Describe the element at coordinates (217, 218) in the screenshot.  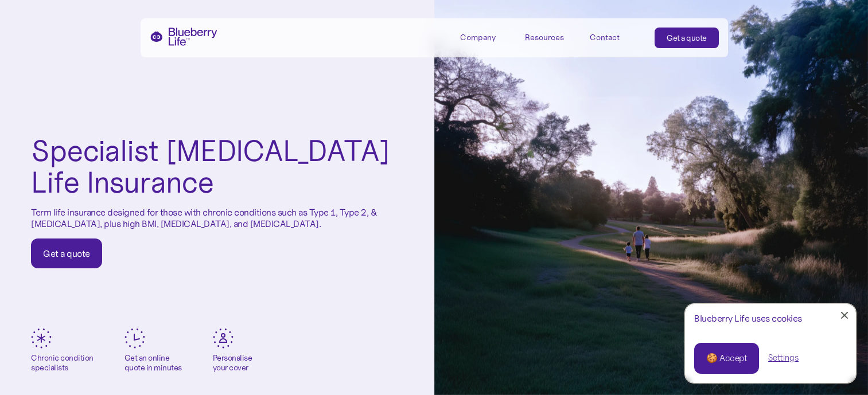
I see `p: Term life insurance designed for those with chronic conditions such as Type 1, Type 2, & [MEDICAL...` at that location.